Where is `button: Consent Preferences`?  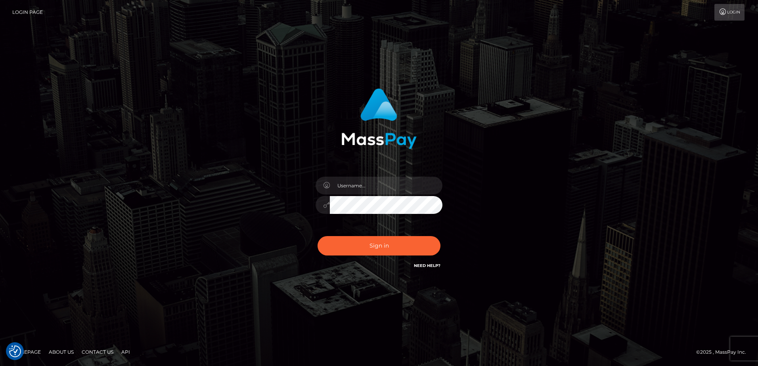
button: Consent Preferences is located at coordinates (15, 351).